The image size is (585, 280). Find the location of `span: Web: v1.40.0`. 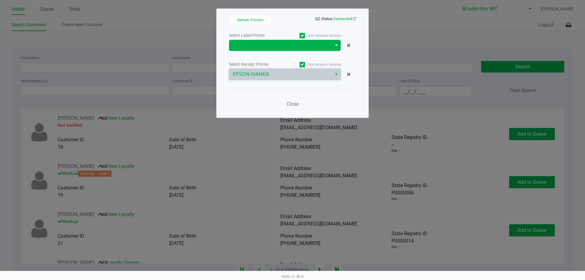

span: Web: v1.40.0 is located at coordinates (292, 276).